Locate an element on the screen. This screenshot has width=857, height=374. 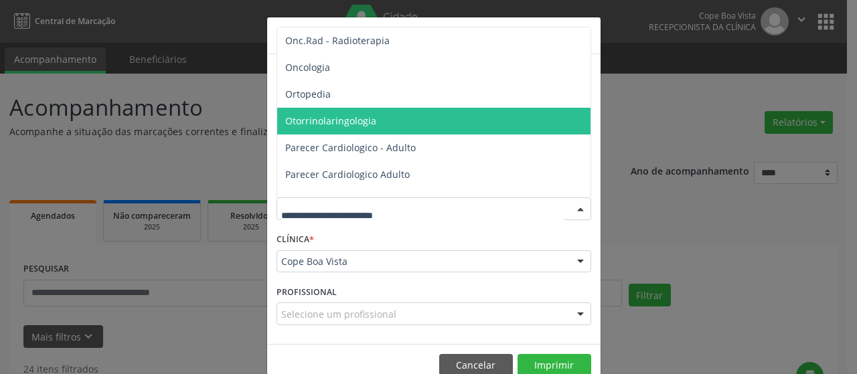
span: Onc.Rad - Radioterapia is located at coordinates (337, 40).